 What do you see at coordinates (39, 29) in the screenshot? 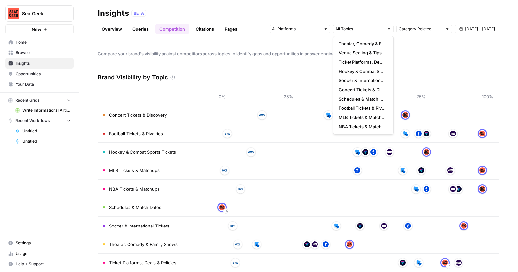
I see `button: New` at bounding box center [39, 29].